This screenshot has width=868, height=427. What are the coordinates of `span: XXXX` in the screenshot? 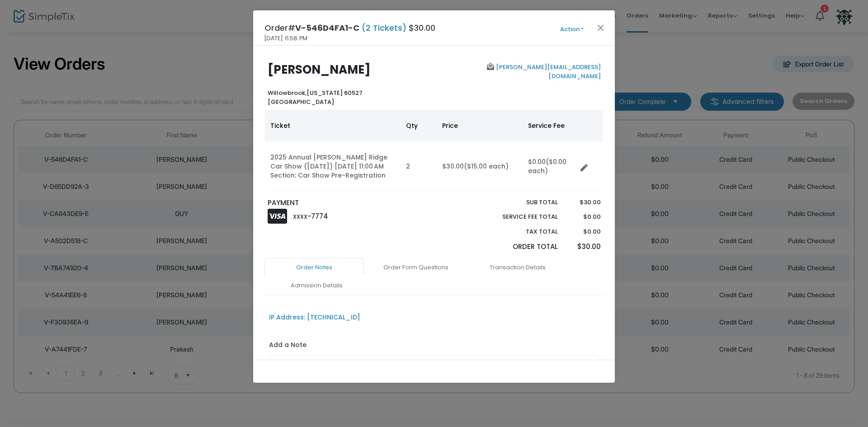 It's located at (300, 217).